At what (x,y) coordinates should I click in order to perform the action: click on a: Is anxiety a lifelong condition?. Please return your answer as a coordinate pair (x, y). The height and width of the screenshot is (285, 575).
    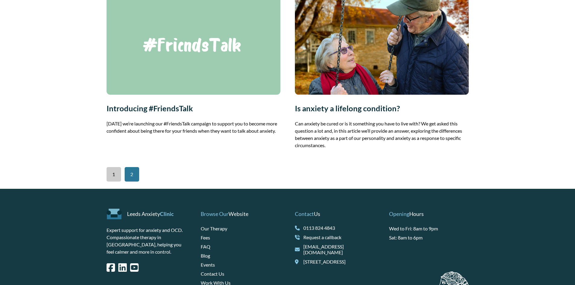
    Looking at the image, I should click on (348, 108).